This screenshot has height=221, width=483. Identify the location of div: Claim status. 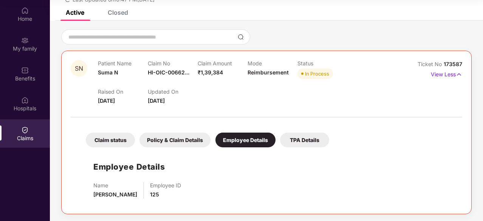
(110, 140).